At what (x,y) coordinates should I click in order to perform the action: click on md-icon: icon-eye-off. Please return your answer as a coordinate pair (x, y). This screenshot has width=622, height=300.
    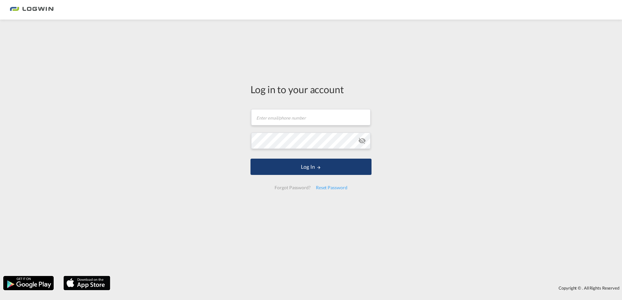
    Looking at the image, I should click on (362, 141).